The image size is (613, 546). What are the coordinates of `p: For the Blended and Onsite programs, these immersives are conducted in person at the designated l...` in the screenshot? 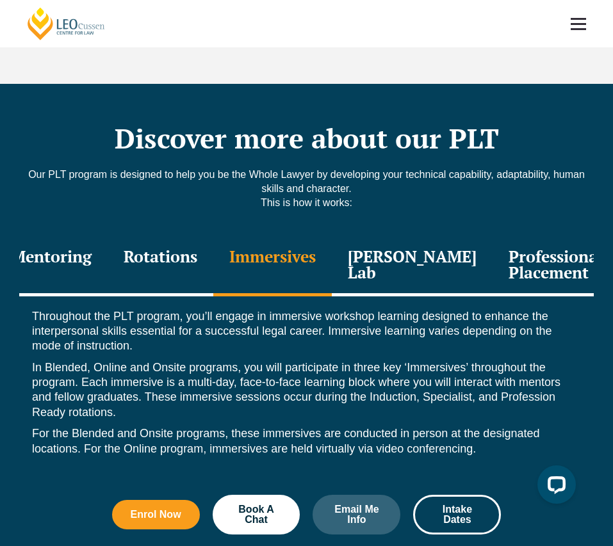 It's located at (306, 441).